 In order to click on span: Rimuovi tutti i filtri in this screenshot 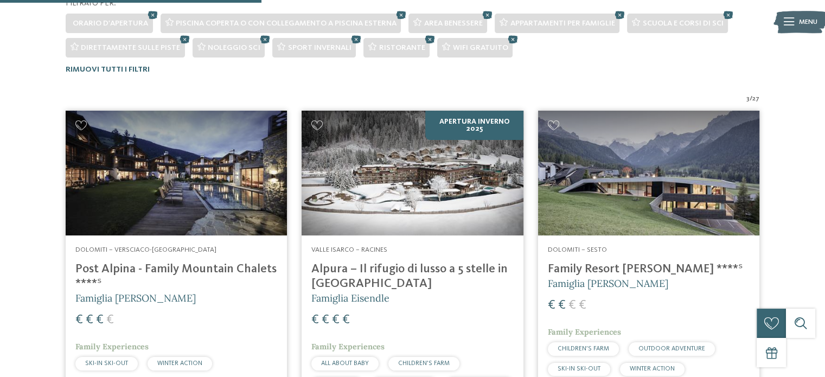, I will do `click(107, 69)`.